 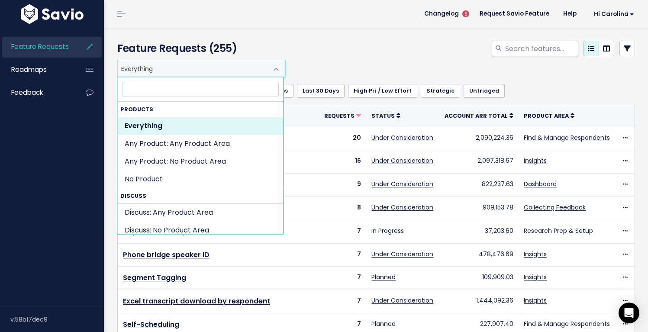 I want to click on td: 2,090,224.36, so click(x=479, y=138).